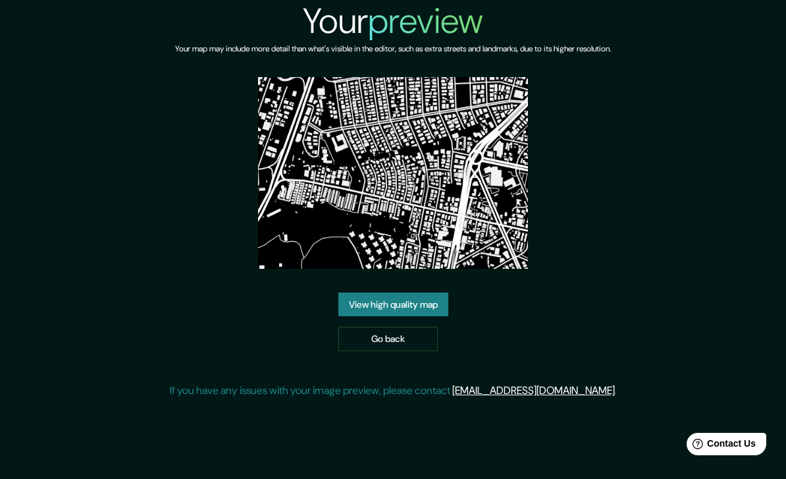 Image resolution: width=786 pixels, height=479 pixels. What do you see at coordinates (393, 172) in the screenshot?
I see `img: created-map-preview` at bounding box center [393, 172].